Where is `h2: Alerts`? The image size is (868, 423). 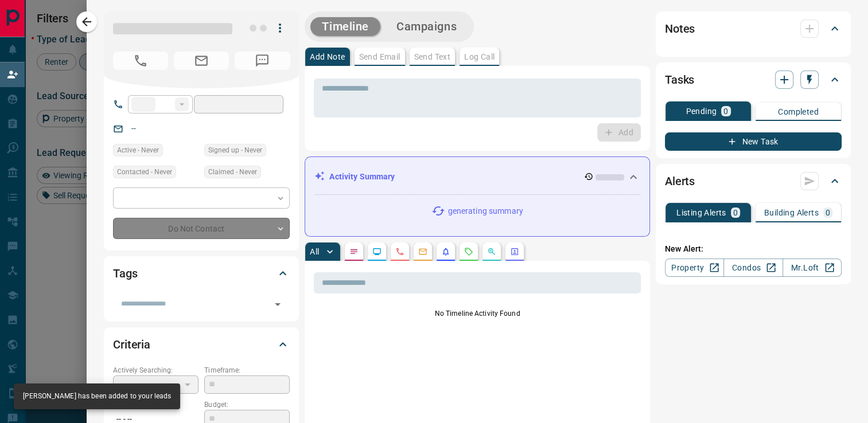
h2: Alerts is located at coordinates (680, 182).